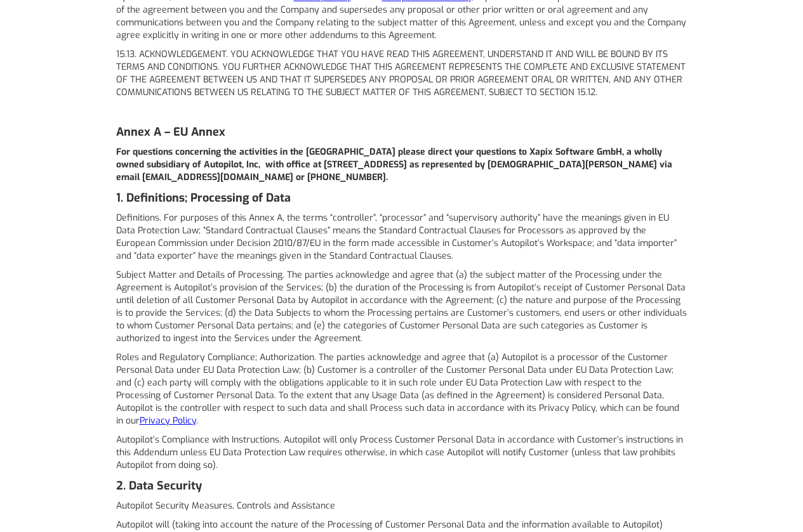 The height and width of the screenshot is (532, 803). I want to click on p: Roles and Regulatory Compliance; Authorization. The parties acknowledge and agree that (a) Autopi..., so click(402, 390).